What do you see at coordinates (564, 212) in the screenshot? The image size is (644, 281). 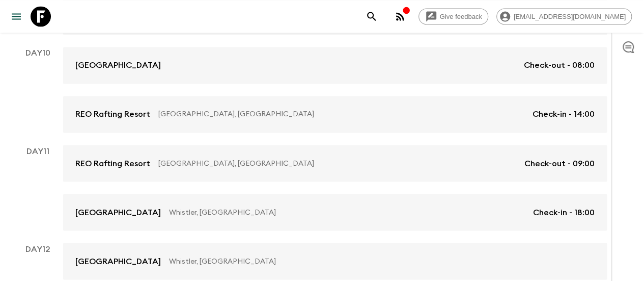 I see `p: Check-in - 18:00` at bounding box center [564, 212].